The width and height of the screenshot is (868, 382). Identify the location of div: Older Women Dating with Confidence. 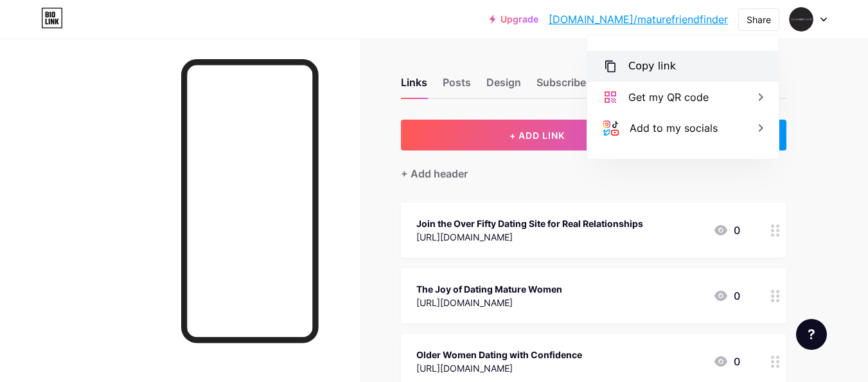
(499, 354).